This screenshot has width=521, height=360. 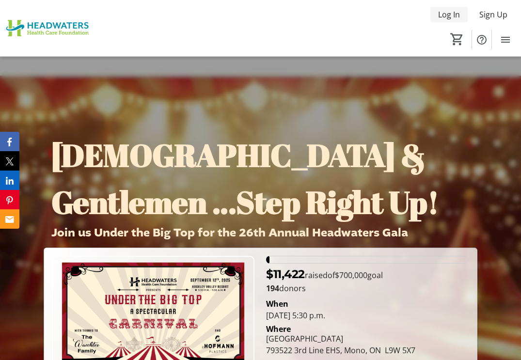 What do you see at coordinates (367, 260) in the screenshot?
I see `div: 1.6317142857142857% of fundraising goal reached` at bounding box center [367, 260].